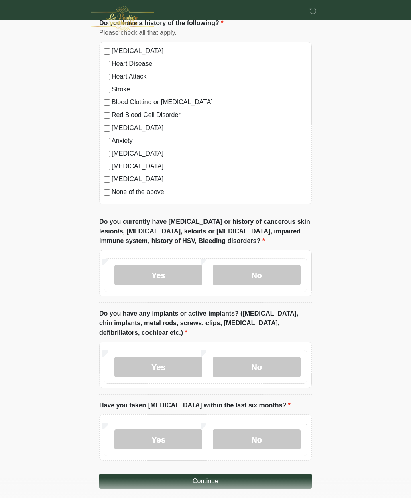 Image resolution: width=411 pixels, height=498 pixels. I want to click on label: Red Blood Cell Disorder, so click(209, 115).